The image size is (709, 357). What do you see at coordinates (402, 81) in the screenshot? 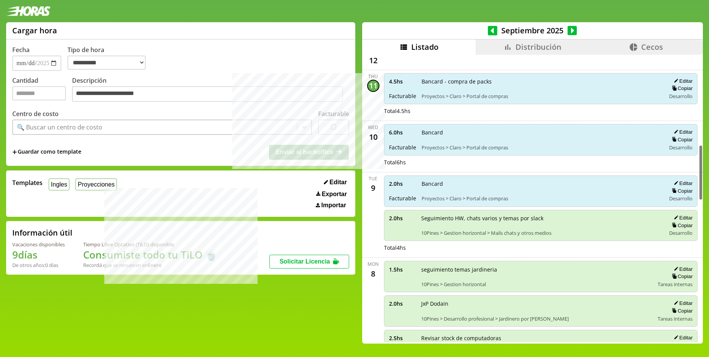
I see `span: 4.5 hs` at bounding box center [402, 81].